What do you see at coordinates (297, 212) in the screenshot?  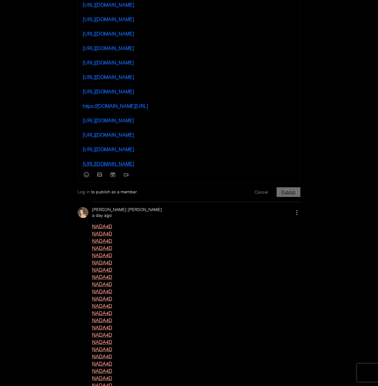 I see `button: More Actions` at bounding box center [297, 212].